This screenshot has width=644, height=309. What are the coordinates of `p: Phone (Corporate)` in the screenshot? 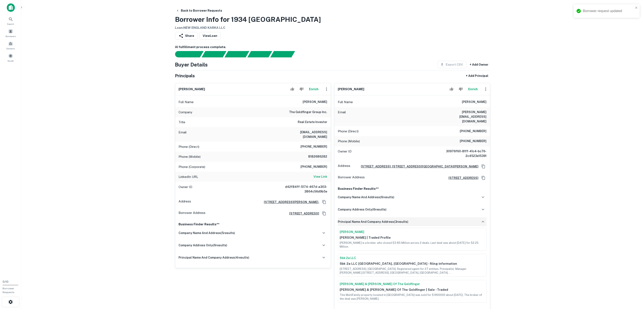 It's located at (192, 167).